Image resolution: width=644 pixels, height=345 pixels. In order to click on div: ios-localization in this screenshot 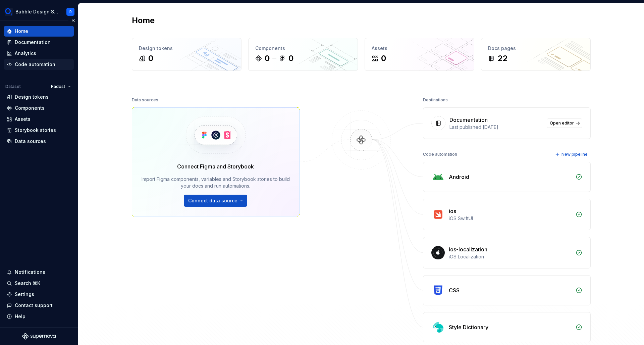, I will do `click(468, 250)`.